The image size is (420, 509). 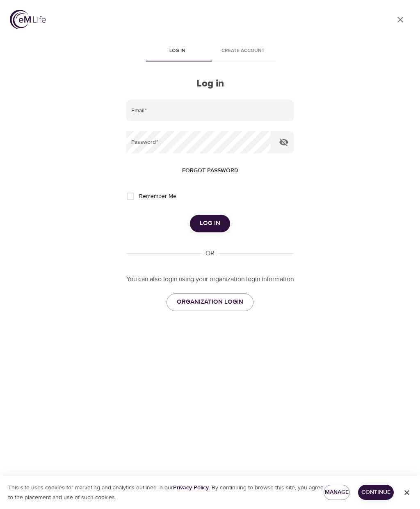 I want to click on h2: Log in, so click(x=210, y=83).